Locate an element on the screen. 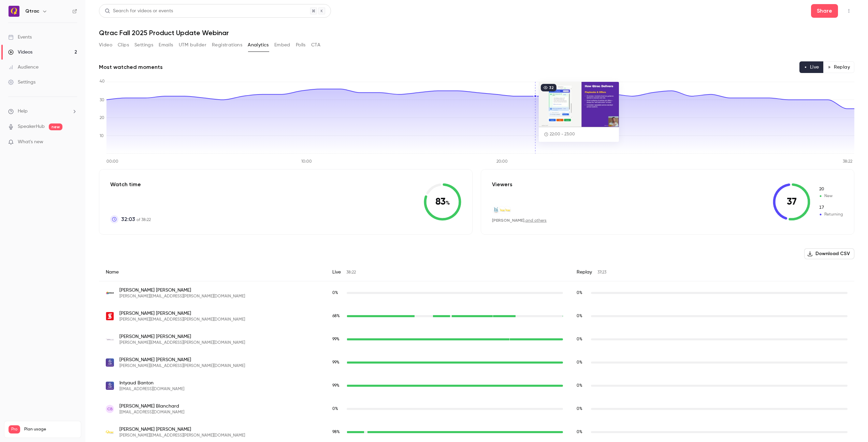 Image resolution: width=868 pixels, height=442 pixels. button: Video is located at coordinates (106, 45).